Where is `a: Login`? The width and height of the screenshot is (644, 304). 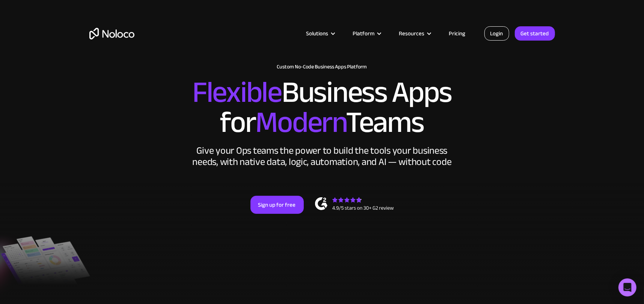
a: Login is located at coordinates (497, 33).